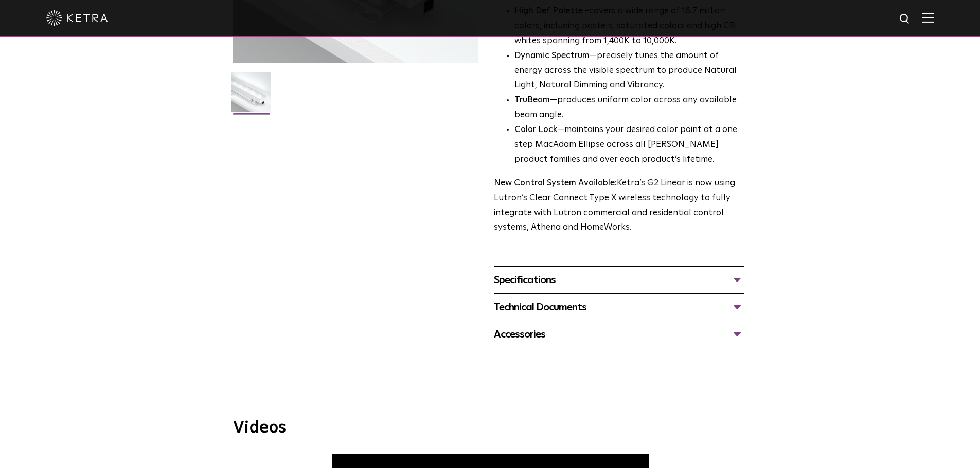  Describe the element at coordinates (630, 71) in the screenshot. I see `li: —precisely tunes the amount of energy across the visible spectrum to produce Natural Light, Natur...` at that location.